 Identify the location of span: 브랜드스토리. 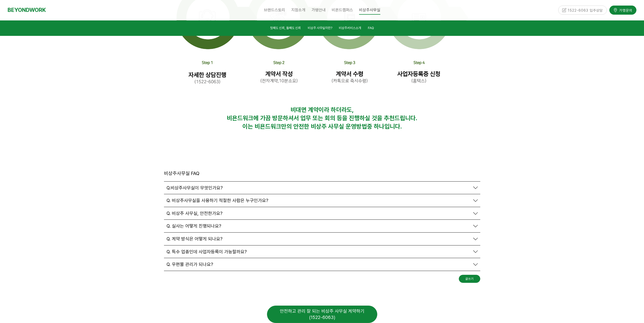
(274, 10).